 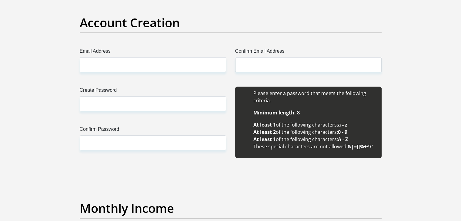 I want to click on b: a - z, so click(x=343, y=125).